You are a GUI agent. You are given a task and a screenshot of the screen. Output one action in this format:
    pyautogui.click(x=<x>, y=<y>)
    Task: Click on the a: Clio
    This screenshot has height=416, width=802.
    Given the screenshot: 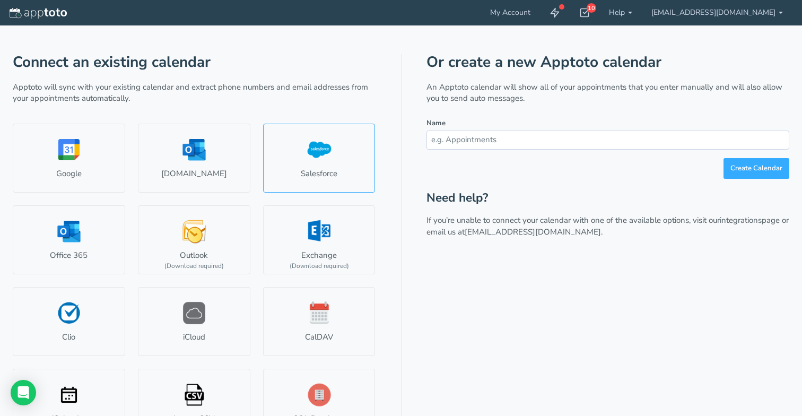 What is the action you would take?
    pyautogui.click(x=69, y=322)
    